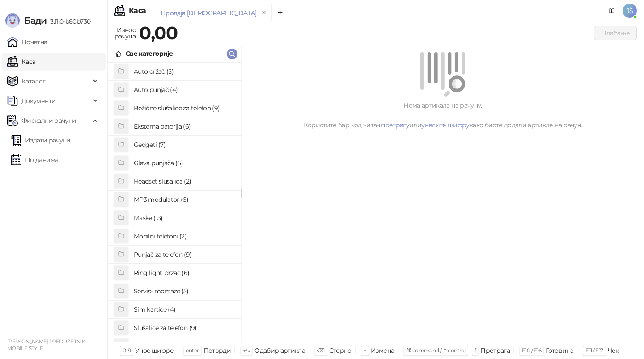 The width and height of the screenshot is (644, 359). What do you see at coordinates (49, 120) in the screenshot?
I see `span: Фискални рачуни` at bounding box center [49, 120].